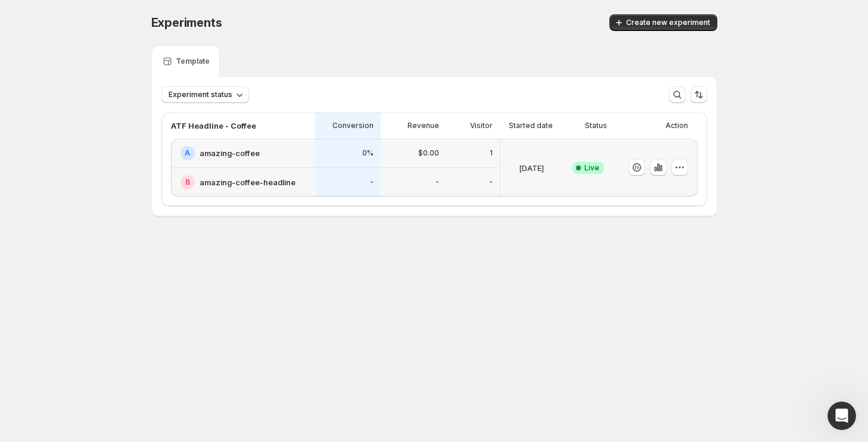 The width and height of the screenshot is (868, 442). I want to click on p: Revenue, so click(423, 126).